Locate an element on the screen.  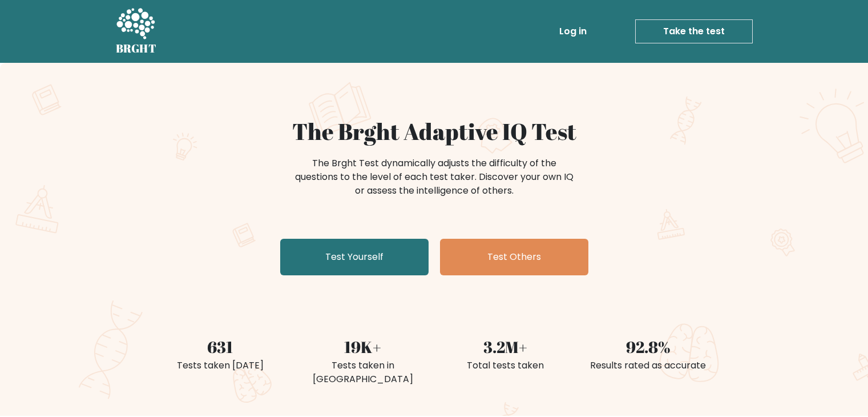
a: Test Yourself is located at coordinates (354, 257).